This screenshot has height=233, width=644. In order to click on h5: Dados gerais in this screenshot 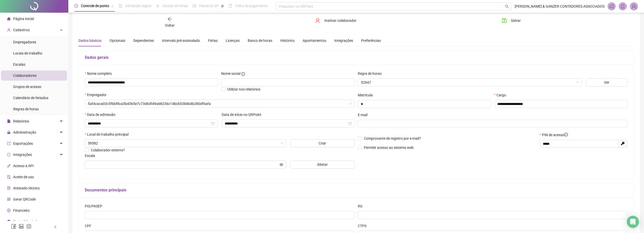, I will do `click(356, 58)`.